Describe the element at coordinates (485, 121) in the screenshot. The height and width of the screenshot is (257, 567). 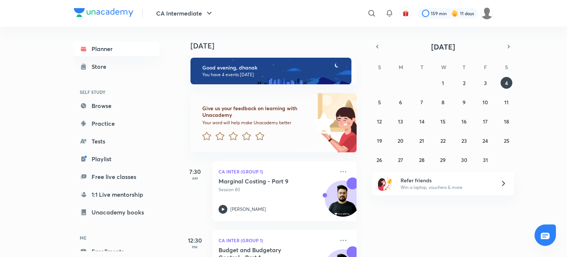
I see `abbr: October 17, 2025` at that location.